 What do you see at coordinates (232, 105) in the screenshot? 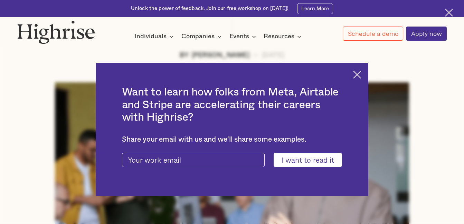
I see `h2: Want to learn how folks from Meta, Airtable and Stripe are accelerating their careers with Highrise?` at bounding box center [232, 105].